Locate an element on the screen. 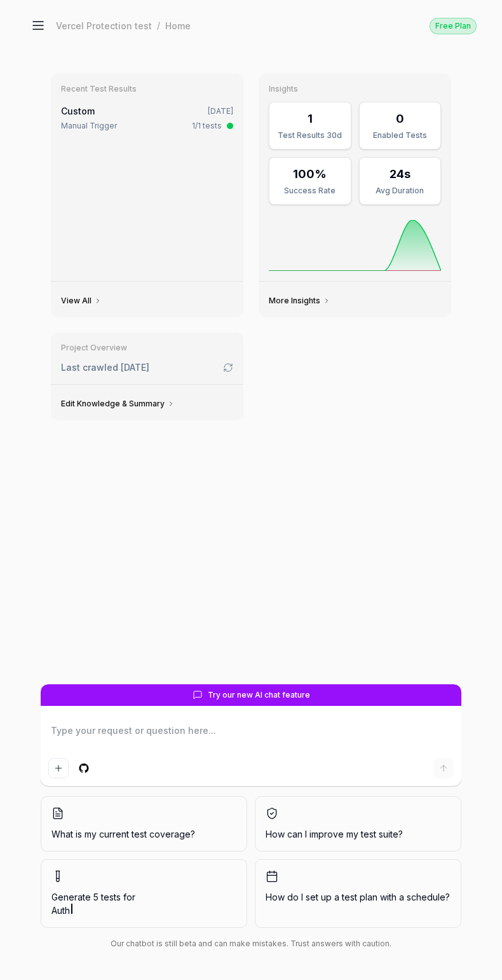  span: How do I set up a test plan with a schedule? is located at coordinates (357, 897).